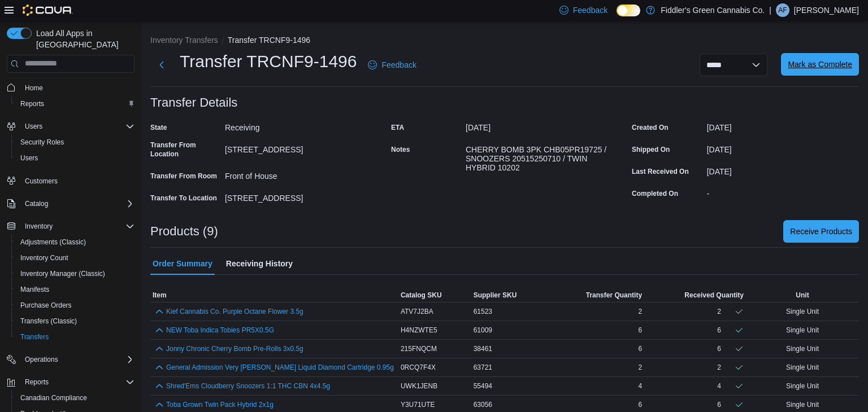 The width and height of the screenshot is (868, 412). I want to click on span: Supplier SKU, so click(495, 295).